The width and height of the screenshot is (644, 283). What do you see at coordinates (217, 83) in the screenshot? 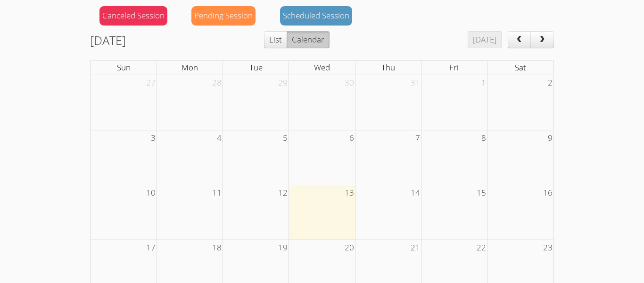
I see `span: 28` at bounding box center [217, 83].